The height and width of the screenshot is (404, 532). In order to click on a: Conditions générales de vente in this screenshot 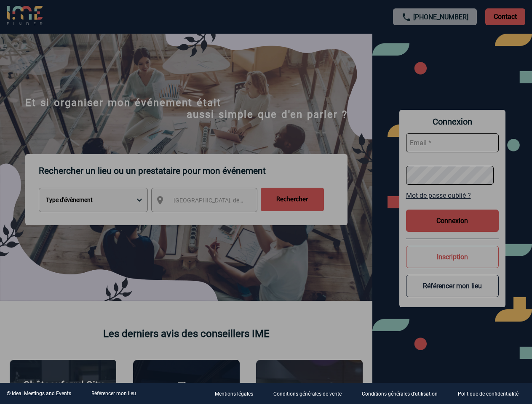, I will do `click(311, 394)`.